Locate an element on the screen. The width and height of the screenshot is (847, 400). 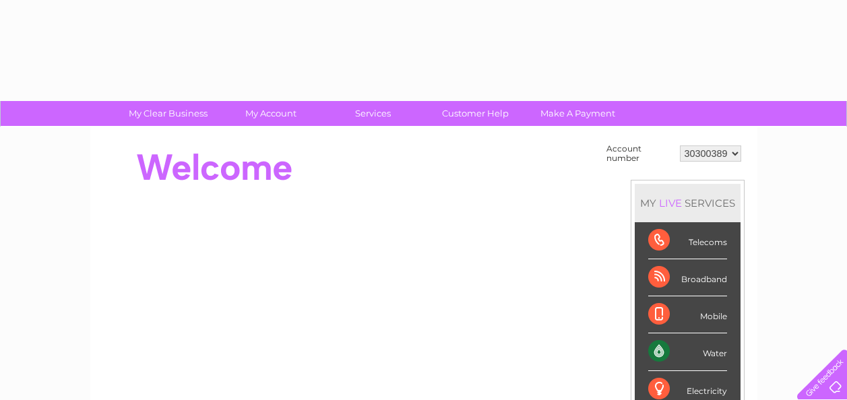
div: MY SERVICES is located at coordinates (687, 203).